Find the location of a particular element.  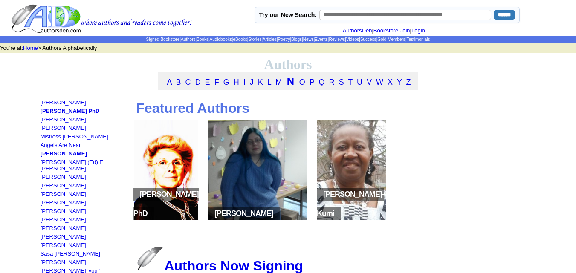

a: Bookstore is located at coordinates (386, 30).